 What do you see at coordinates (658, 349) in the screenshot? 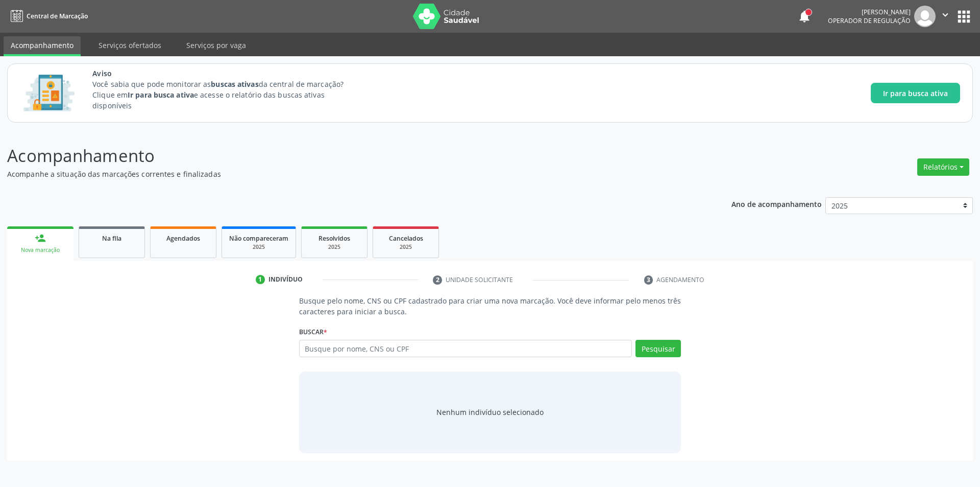
I see `button: Pesquisar` at bounding box center [658, 349].